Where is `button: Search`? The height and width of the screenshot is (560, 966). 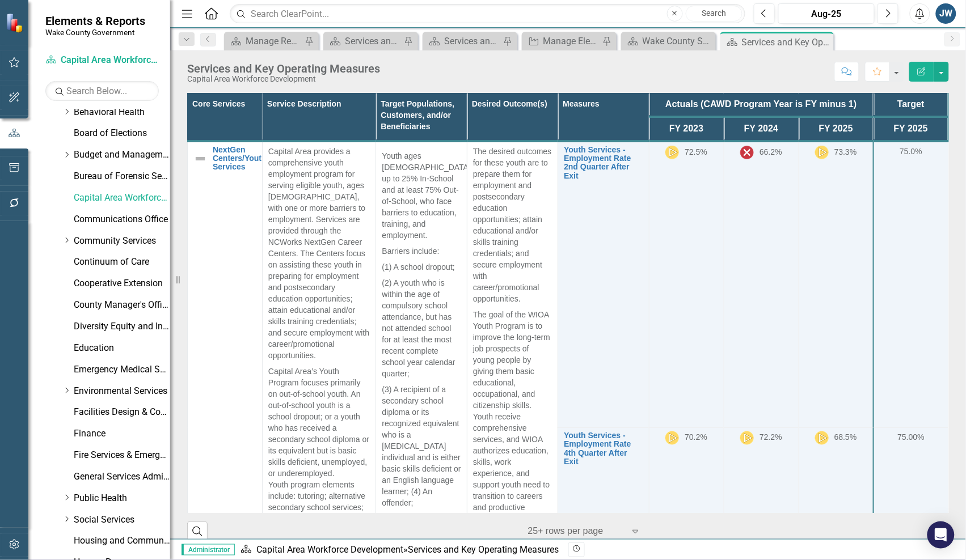
button: Search is located at coordinates (714, 13).